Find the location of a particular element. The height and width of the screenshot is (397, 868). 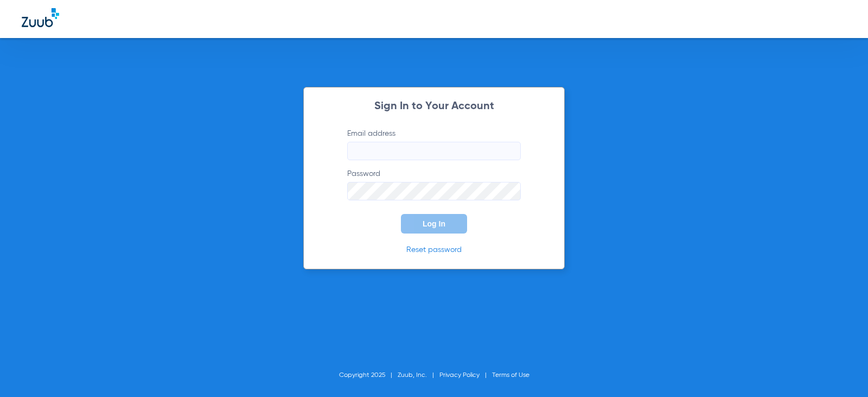

h2: Sign In to Your Account is located at coordinates (434, 106).